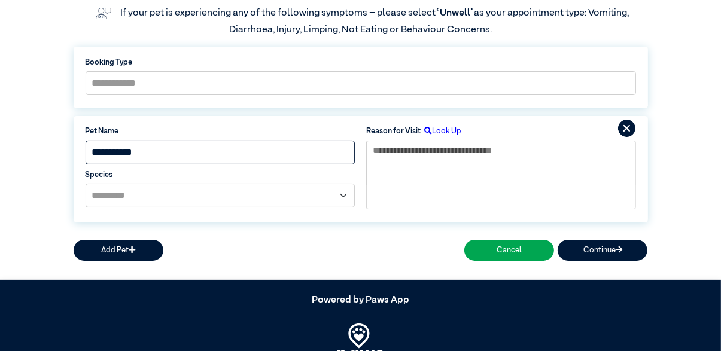 The height and width of the screenshot is (351, 721). What do you see at coordinates (361, 300) in the screenshot?
I see `h5: Powered by Paws App` at bounding box center [361, 300].